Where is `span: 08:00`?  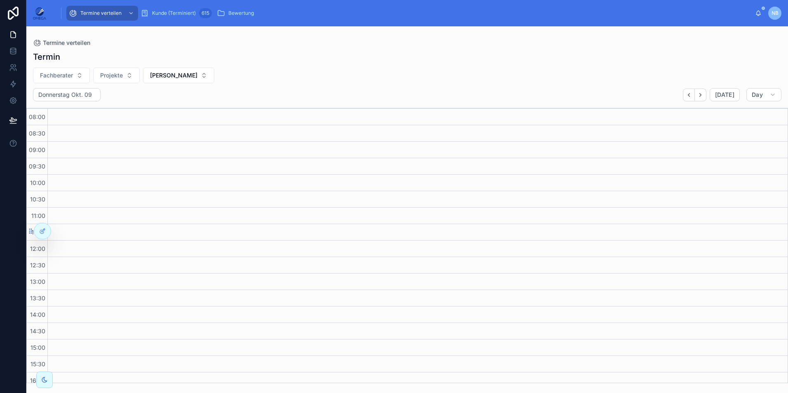 span: 08:00 is located at coordinates (37, 117).